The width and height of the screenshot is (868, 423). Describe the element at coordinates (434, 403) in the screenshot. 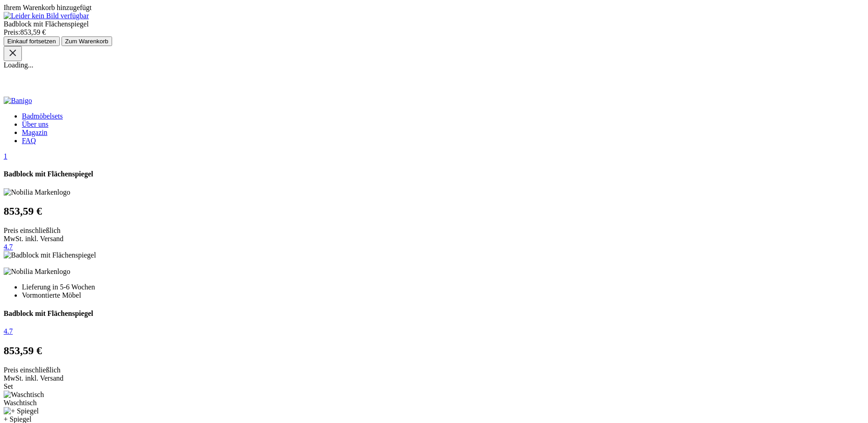

I see `div: Waschtisch` at that location.